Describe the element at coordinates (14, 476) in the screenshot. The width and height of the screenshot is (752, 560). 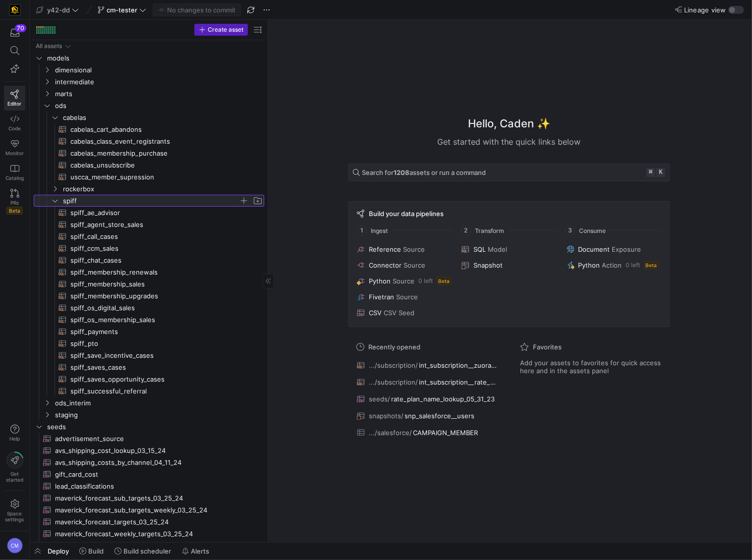
I see `span: Get started` at that location.